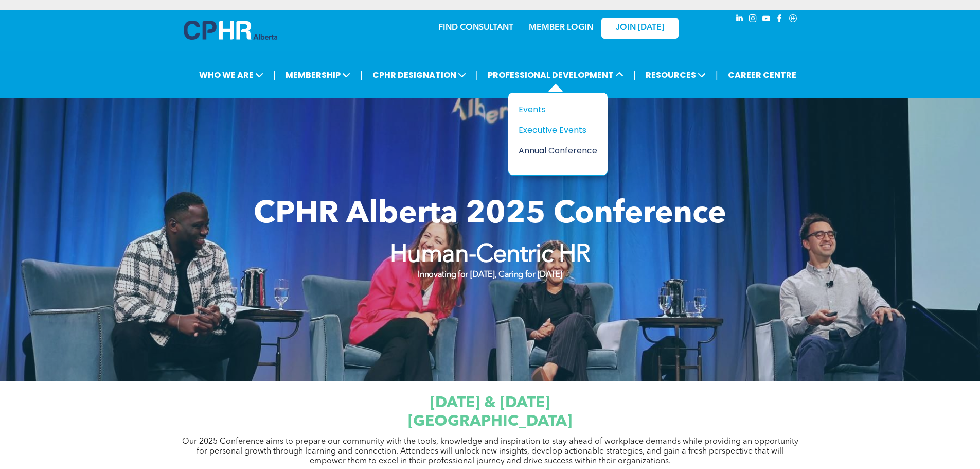  What do you see at coordinates (490, 451) in the screenshot?
I see `span: Our 2025 Conference aims to prepare our community with the tools, knowledge and inspiration to st...` at bounding box center [490, 451].